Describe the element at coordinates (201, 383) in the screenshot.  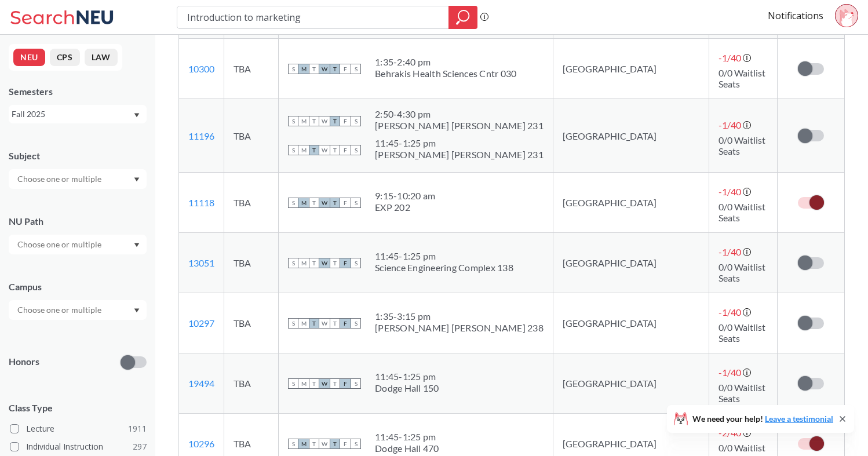
I see `a: 19494` at that location.